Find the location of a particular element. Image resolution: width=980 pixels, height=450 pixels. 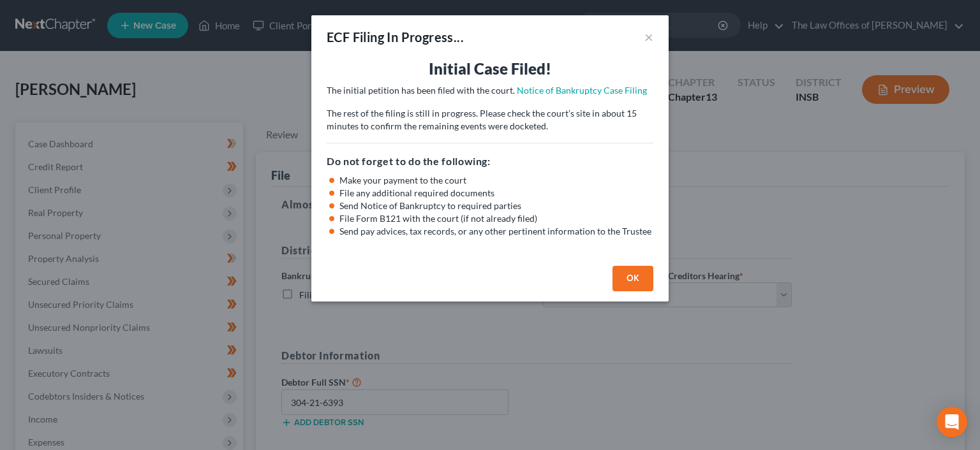

div: Open Intercom Messenger is located at coordinates (952, 422).